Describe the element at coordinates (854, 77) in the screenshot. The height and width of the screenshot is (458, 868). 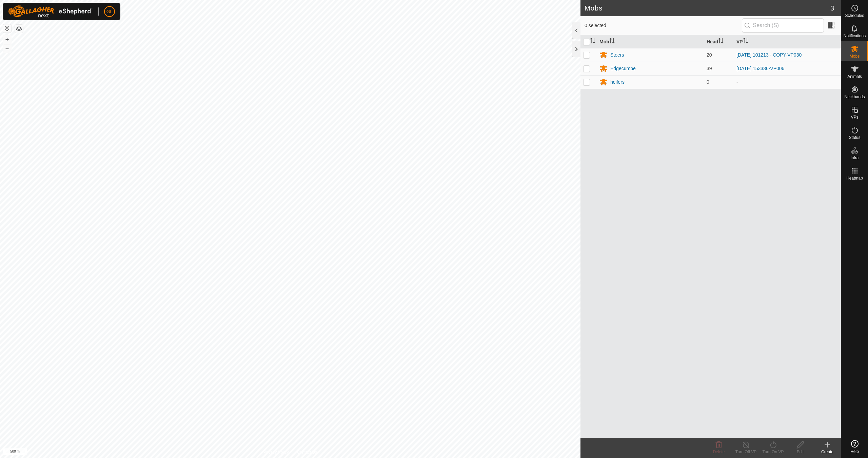
I see `span: Animals` at that location.